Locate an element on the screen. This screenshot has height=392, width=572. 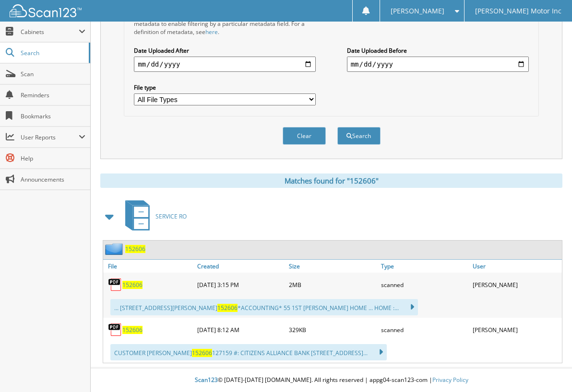
span: Search is located at coordinates (52, 53).